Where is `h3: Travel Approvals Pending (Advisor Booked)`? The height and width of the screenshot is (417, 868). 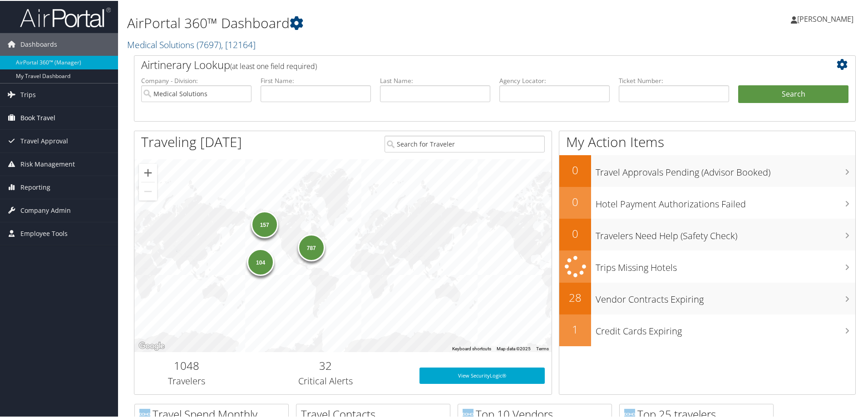
h3: Travel Approvals Pending (Advisor Booked) is located at coordinates (726, 169).